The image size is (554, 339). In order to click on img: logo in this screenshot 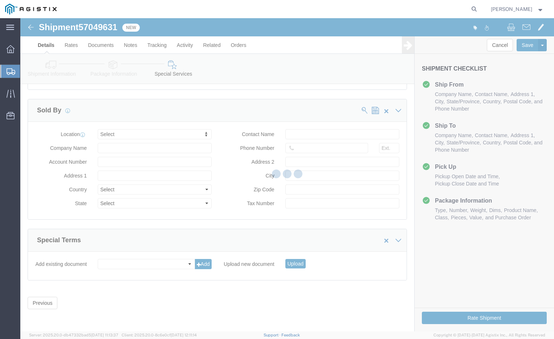, I will do `click(31, 9)`.